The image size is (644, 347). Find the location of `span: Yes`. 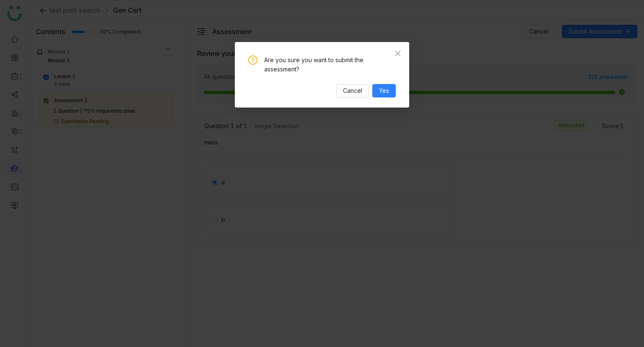

span: Yes is located at coordinates (384, 91).